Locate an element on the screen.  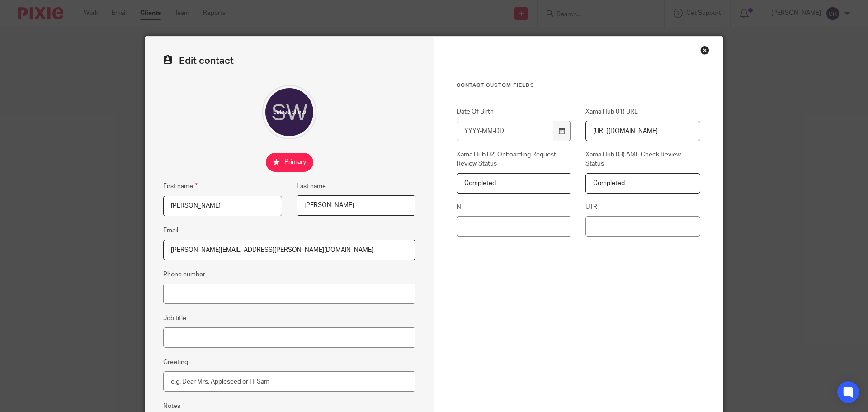
label: Date Of Birth is located at coordinates (514, 112).